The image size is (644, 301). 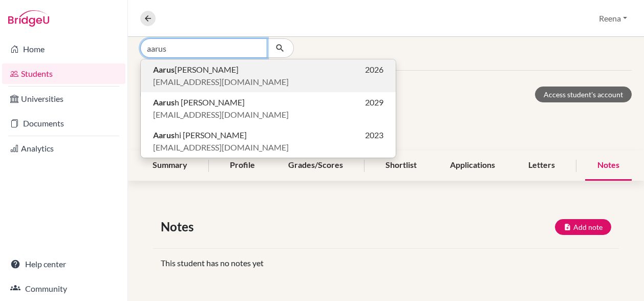 What do you see at coordinates (608, 165) in the screenshot?
I see `div: Notes` at bounding box center [608, 165].